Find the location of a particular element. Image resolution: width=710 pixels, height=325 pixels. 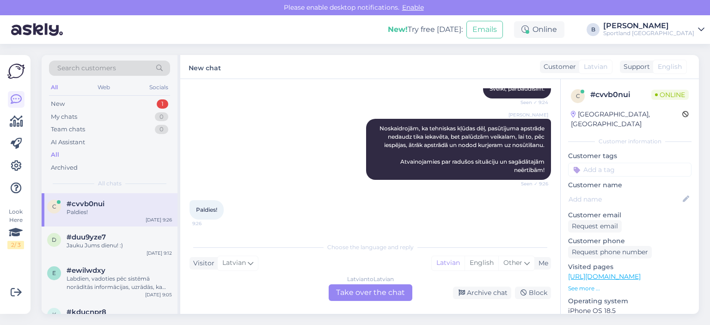

span: #cvvb0nui is located at coordinates (86, 204).